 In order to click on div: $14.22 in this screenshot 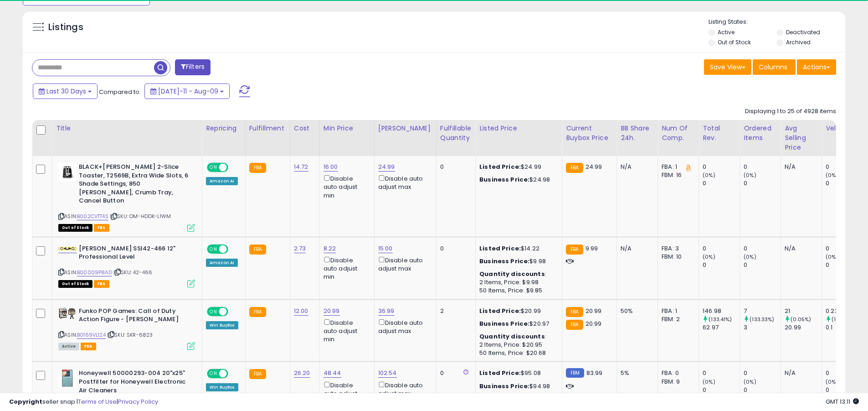, I will do `click(517, 248)`.